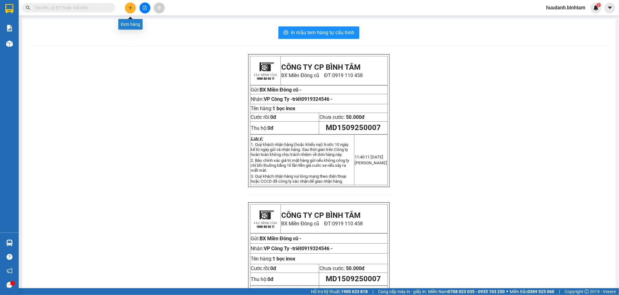 This screenshot has height=295, width=619. Describe the element at coordinates (599, 5) in the screenshot. I see `span: 1` at that location.